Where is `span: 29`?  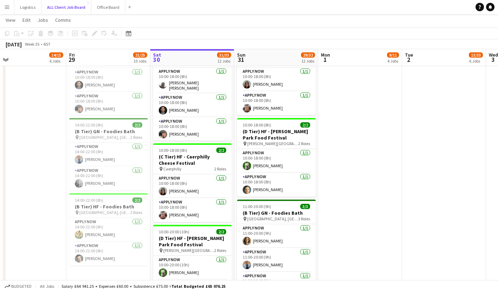
span: 29 is located at coordinates (71, 59).